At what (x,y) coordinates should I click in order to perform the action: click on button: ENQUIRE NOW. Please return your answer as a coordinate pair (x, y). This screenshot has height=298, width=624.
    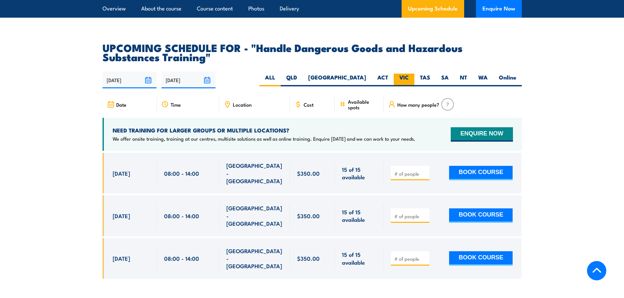
    Looking at the image, I should click on (481, 135).